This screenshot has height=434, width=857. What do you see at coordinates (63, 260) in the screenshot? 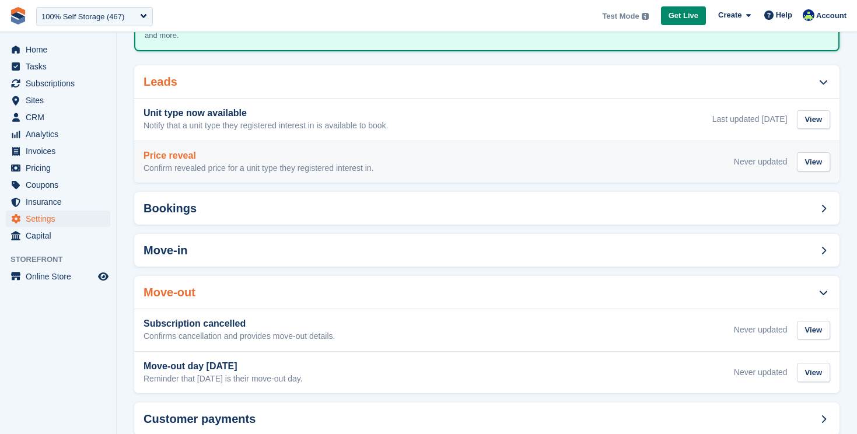
I see `span: Storefront` at bounding box center [63, 260].